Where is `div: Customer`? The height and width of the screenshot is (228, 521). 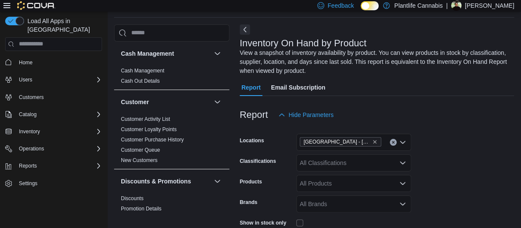 div: Customer is located at coordinates (172, 142).